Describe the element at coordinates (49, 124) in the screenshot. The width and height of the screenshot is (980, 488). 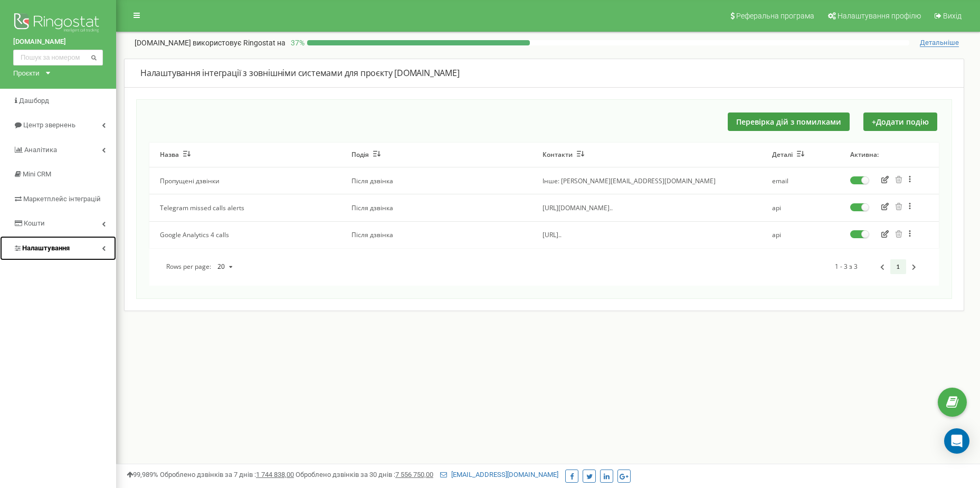
I see `span: Центр звернень` at that location.